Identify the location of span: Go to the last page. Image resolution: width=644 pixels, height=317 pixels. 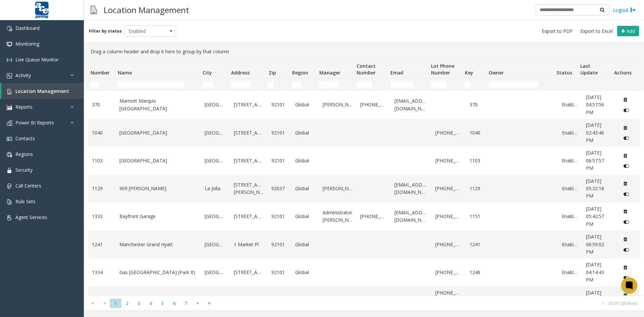
(209, 303).